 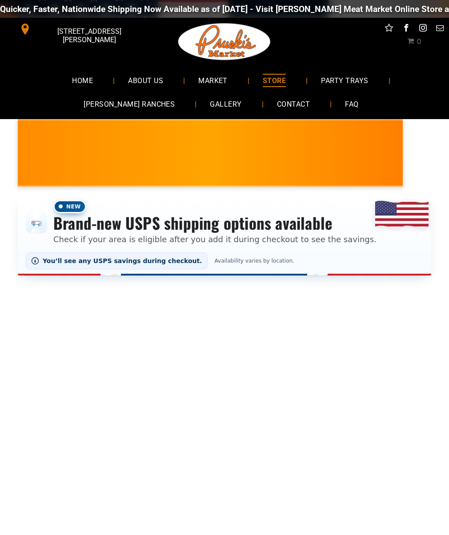 I want to click on a: FAQ, so click(x=351, y=104).